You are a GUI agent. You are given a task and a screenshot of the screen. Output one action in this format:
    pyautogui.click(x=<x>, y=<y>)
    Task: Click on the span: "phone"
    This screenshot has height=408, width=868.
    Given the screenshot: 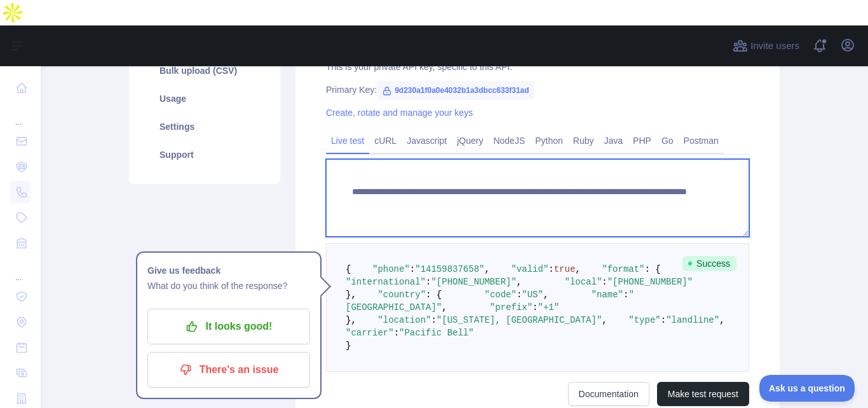 What is the action you would take?
    pyautogui.click(x=391, y=269)
    